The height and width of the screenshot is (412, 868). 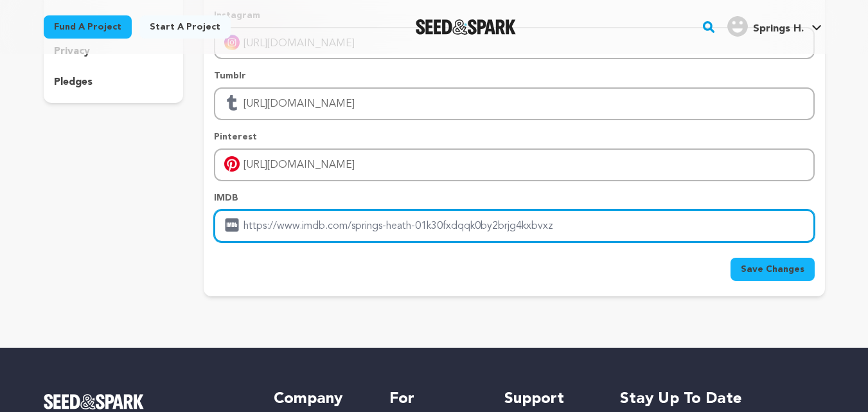 I want to click on span: Save Changes, so click(x=772, y=269).